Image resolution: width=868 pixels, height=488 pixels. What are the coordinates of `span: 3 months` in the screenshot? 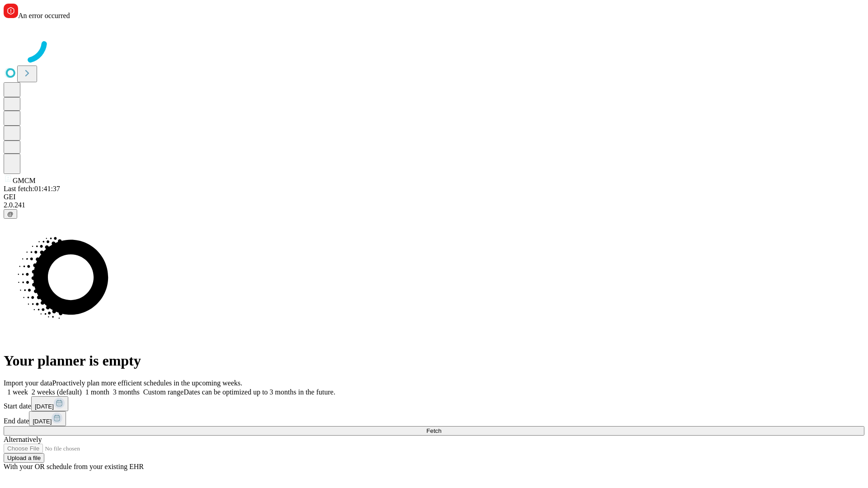 It's located at (126, 392).